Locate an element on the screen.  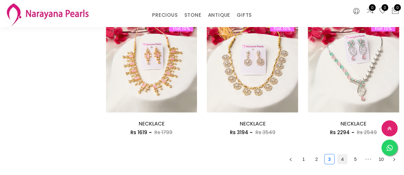
a: 3 is located at coordinates (329, 160).